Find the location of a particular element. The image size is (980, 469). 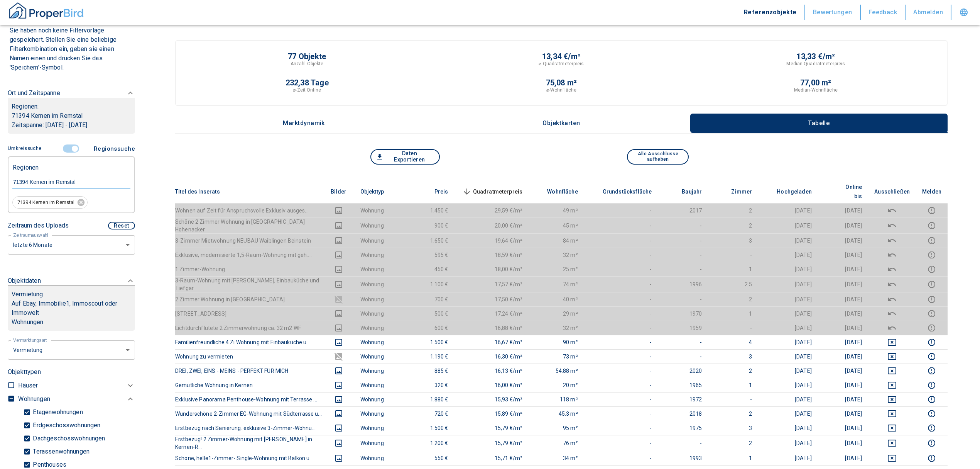

th: Bilder is located at coordinates (339, 192).